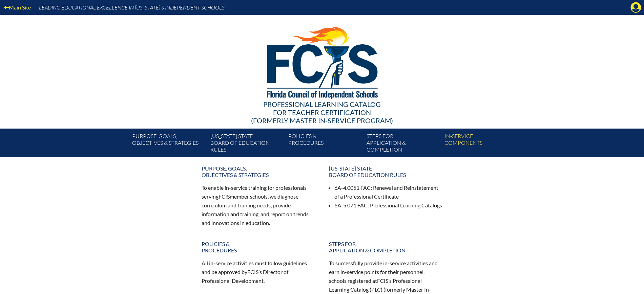 This screenshot has width=644, height=294. What do you see at coordinates (258, 272) in the screenshot?
I see `p: All in-service activities must follow guidelines and be approved by ’s Director of Professional D...` at bounding box center [258, 272].